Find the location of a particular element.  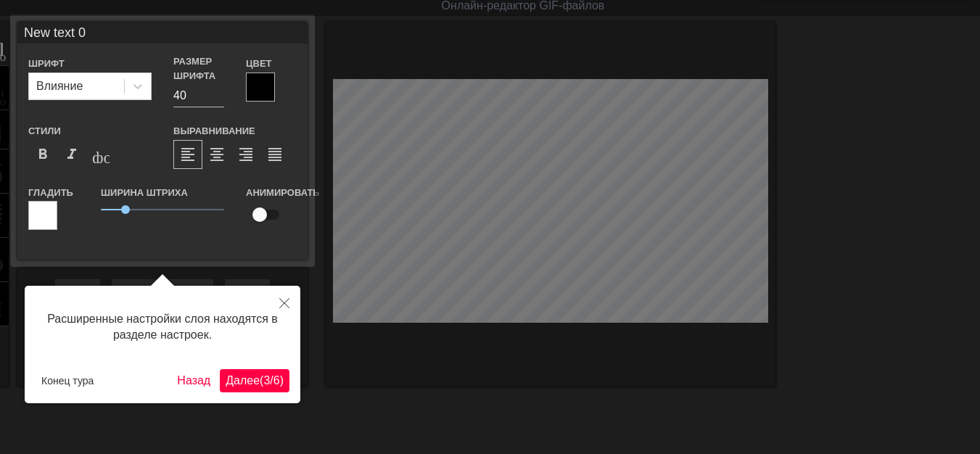

button: Закрывать is located at coordinates (285, 302).